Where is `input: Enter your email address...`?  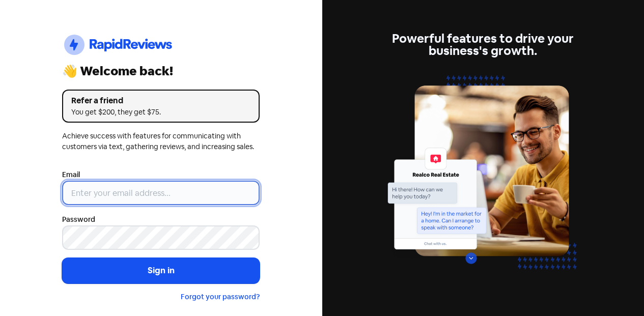 input: Enter your email address... is located at coordinates (161, 193).